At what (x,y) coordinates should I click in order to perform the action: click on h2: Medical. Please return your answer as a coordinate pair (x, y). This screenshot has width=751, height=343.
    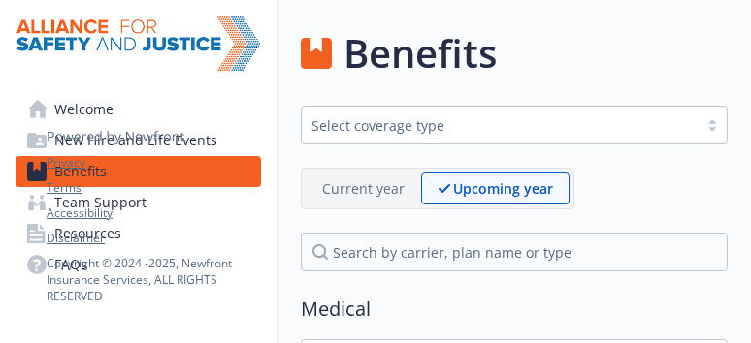
    Looking at the image, I should click on (514, 310).